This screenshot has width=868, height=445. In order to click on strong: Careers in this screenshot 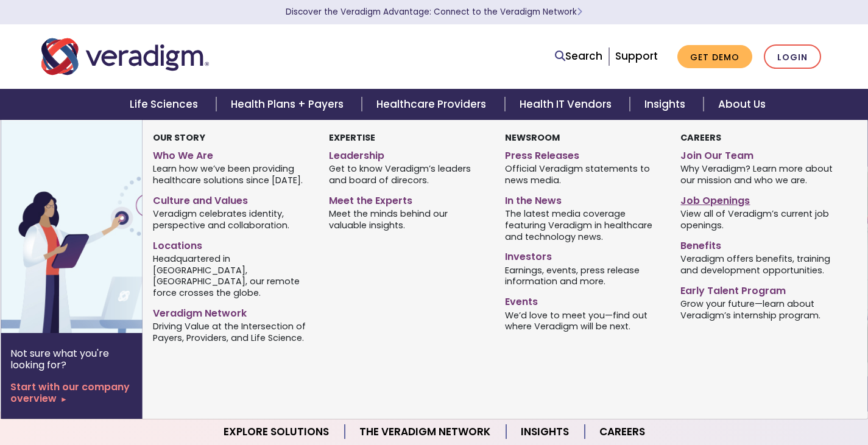, I will do `click(700, 137)`.